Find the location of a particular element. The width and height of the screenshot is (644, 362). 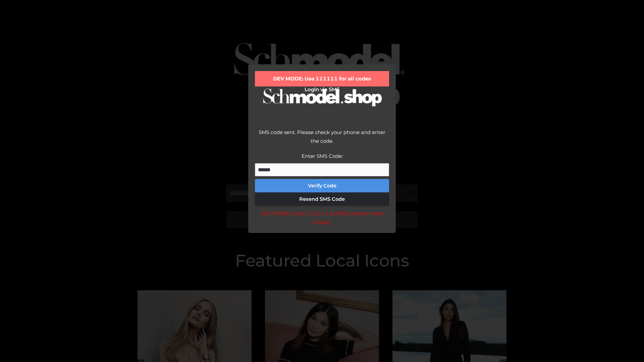

button: Resend SMS Code is located at coordinates (322, 199).